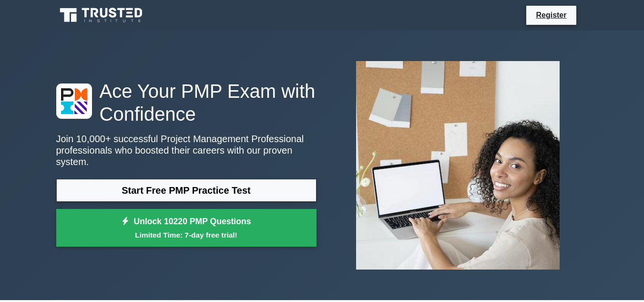  I want to click on a: Start Free PMP Practice Test, so click(187, 190).